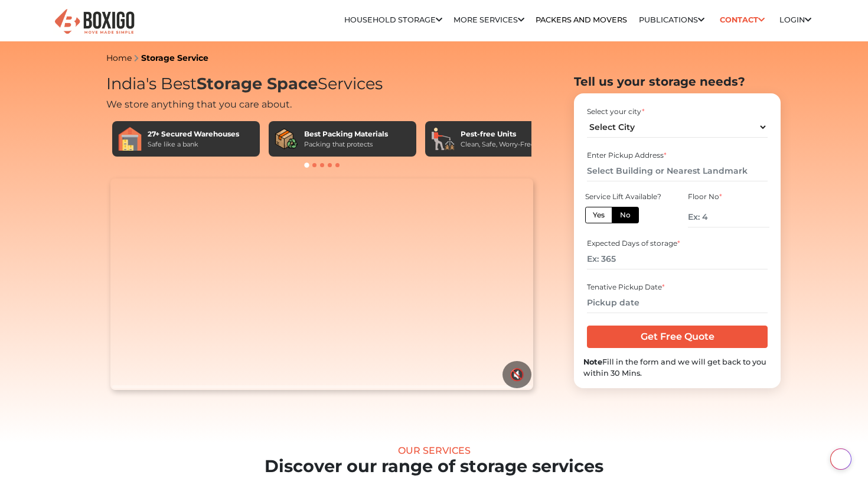  What do you see at coordinates (346, 134) in the screenshot?
I see `div: Best Packing Materials` at bounding box center [346, 134].